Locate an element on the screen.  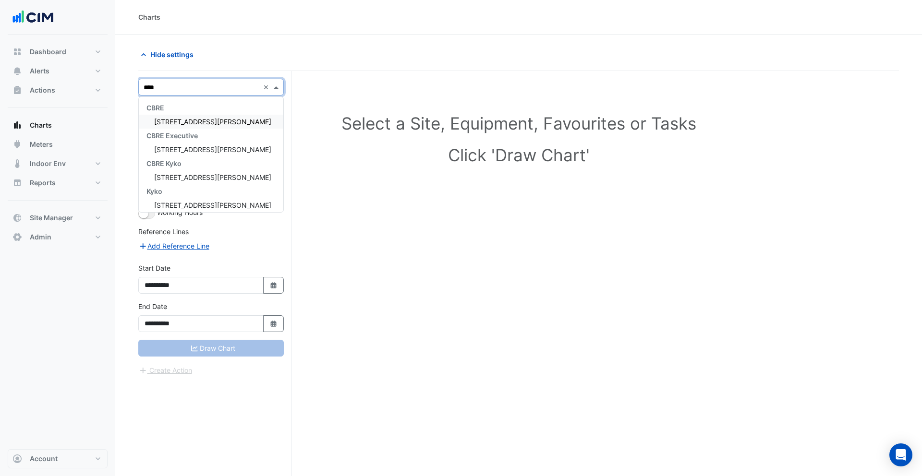
button: Meters is located at coordinates (58, 145).